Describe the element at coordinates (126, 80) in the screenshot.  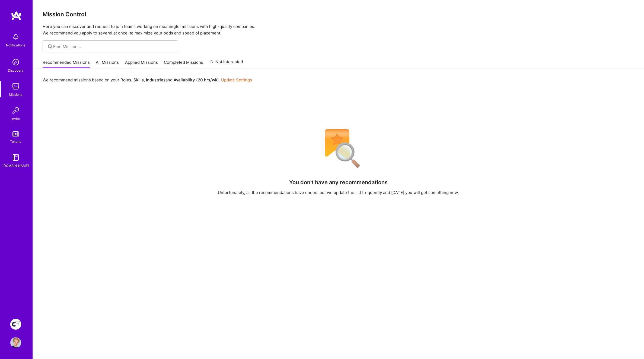
I see `b: Roles` at that location.